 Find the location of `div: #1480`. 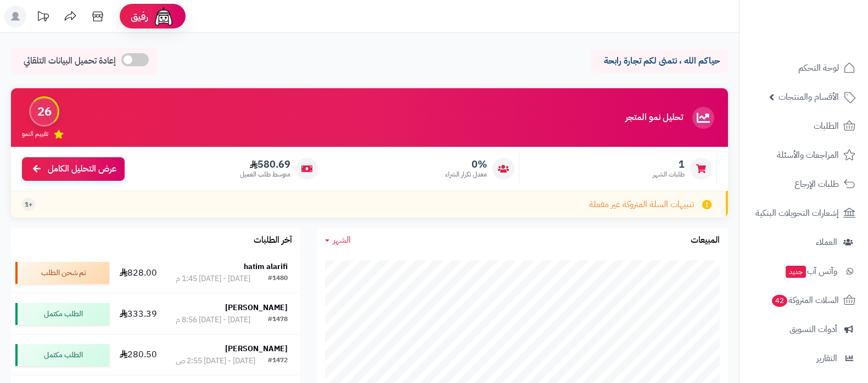

div: #1480 is located at coordinates (278, 279).